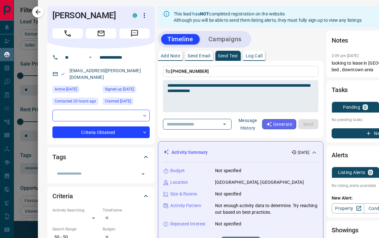  I want to click on p: Budget, so click(177, 171).